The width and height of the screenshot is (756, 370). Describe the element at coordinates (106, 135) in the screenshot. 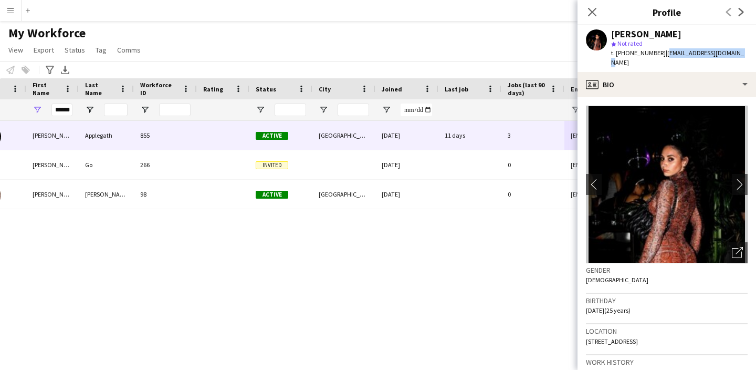

I see `div: Applegath` at that location.